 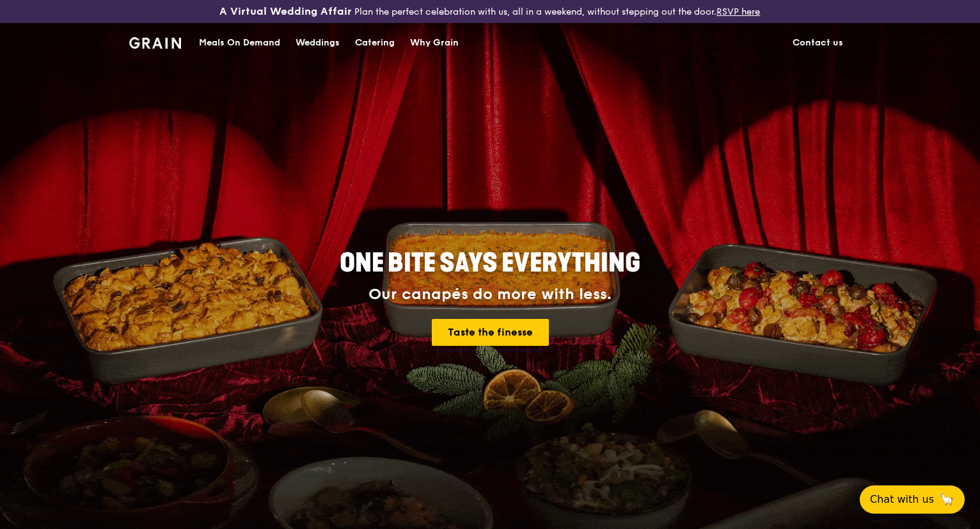 I want to click on button: Chat with us🦙, so click(x=912, y=500).